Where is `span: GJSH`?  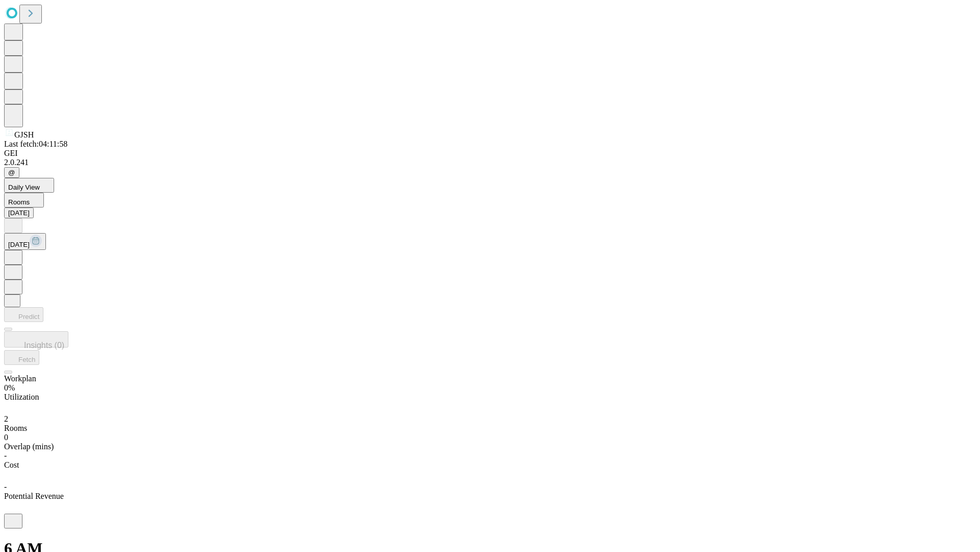 span: GJSH is located at coordinates (24, 134).